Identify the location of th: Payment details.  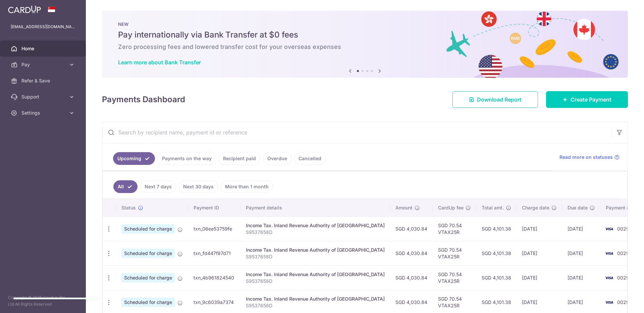
(315, 208).